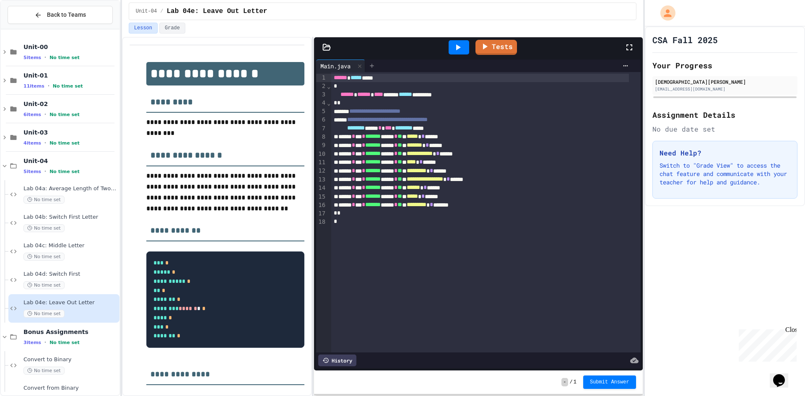 The height and width of the screenshot is (396, 805). What do you see at coordinates (725, 153) in the screenshot?
I see `h3: Need Help?` at bounding box center [725, 153].